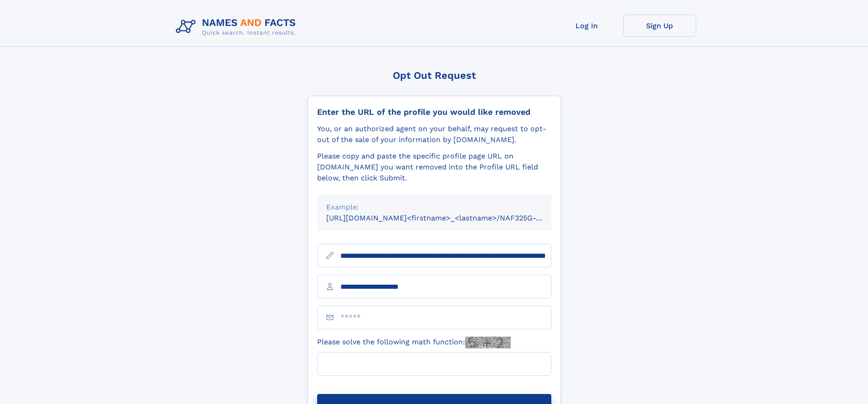 This screenshot has height=404, width=868. I want to click on img: Logo Names and Facts, so click(238, 27).